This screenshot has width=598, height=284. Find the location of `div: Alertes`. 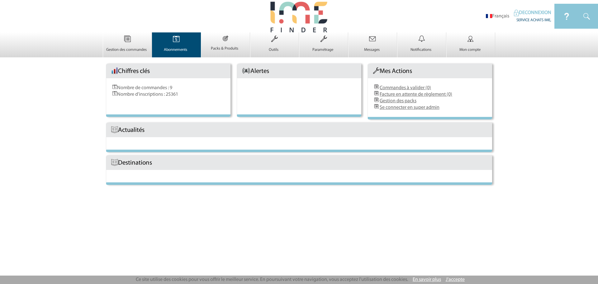

div: Alertes is located at coordinates (299, 71).